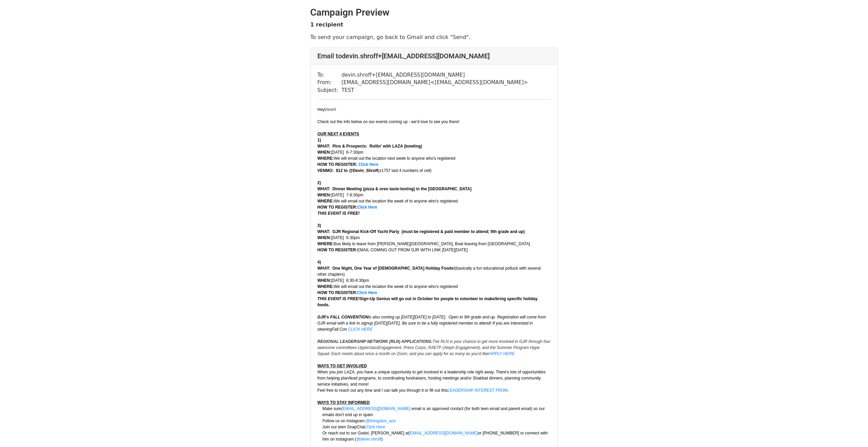 This screenshot has width=868, height=447. I want to click on p: To send your campaign, go back to Gmail and click "Send"., so click(434, 37).